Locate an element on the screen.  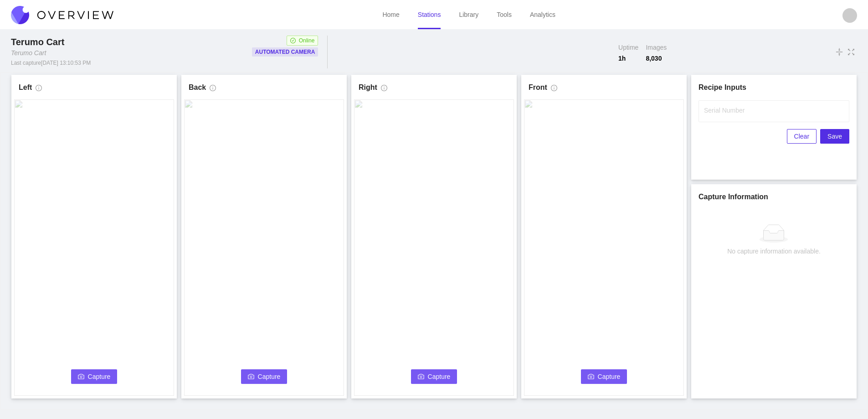
a: Stations is located at coordinates (429, 15).